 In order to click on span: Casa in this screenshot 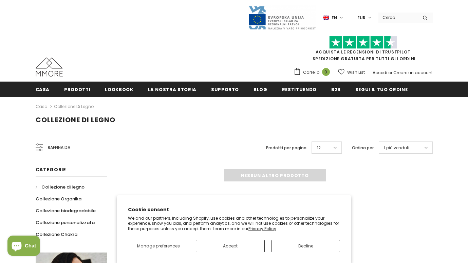, I will do `click(43, 90)`.